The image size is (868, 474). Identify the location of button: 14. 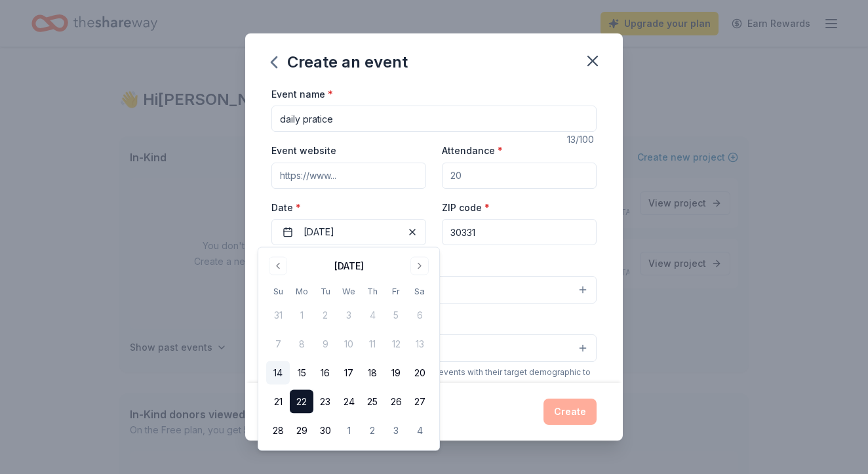
(278, 373).